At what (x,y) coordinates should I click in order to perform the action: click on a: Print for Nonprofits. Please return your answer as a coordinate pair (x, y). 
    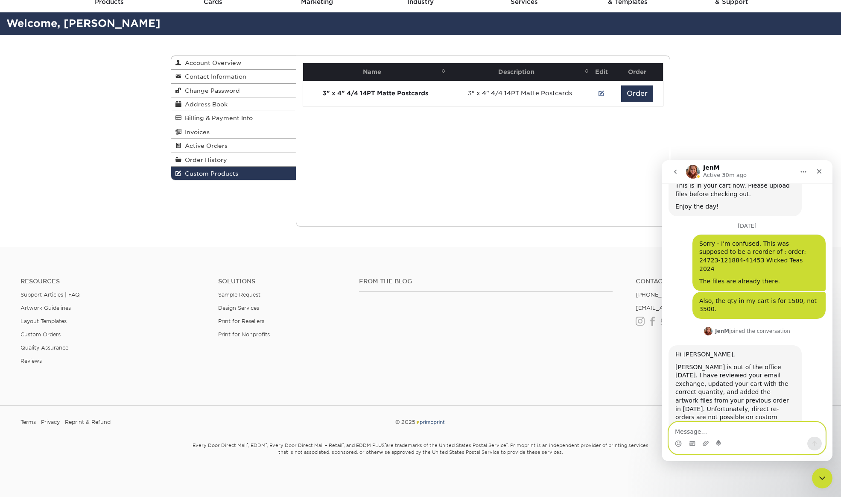
    Looking at the image, I should click on (244, 334).